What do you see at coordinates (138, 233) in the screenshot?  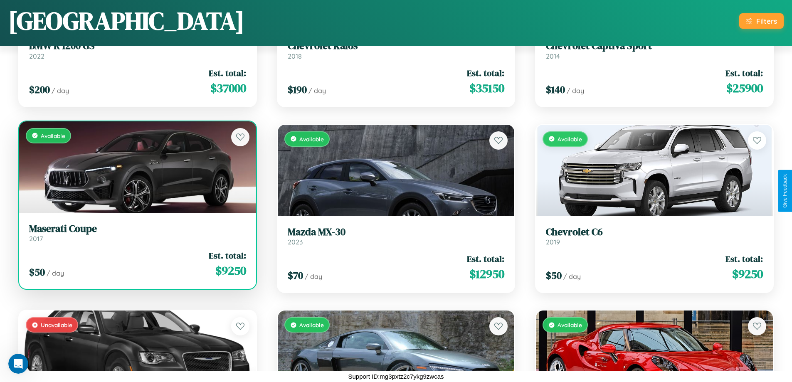 I see `a: Maserati Coupe2017` at bounding box center [138, 233].